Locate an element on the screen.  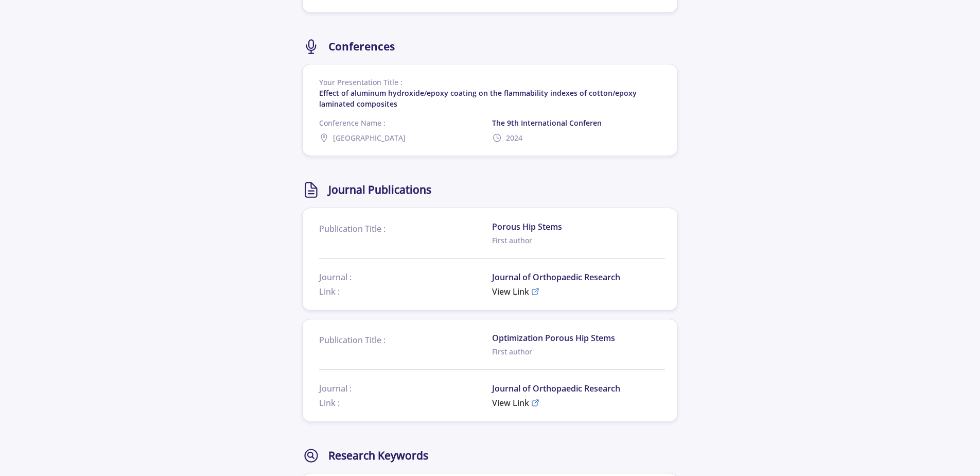
span: Effect of aluminum hydroxide/epoxy coating on the flammability indexes of cotton/epoxy laminated ... is located at coordinates (477, 98).